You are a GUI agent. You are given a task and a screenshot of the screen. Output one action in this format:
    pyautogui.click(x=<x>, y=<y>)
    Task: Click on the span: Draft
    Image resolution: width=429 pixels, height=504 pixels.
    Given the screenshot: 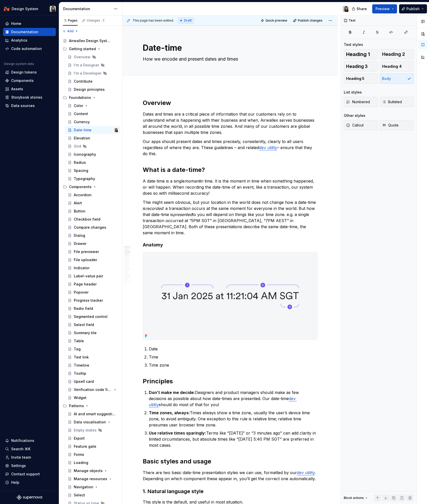 What is the action you would take?
    pyautogui.click(x=188, y=21)
    